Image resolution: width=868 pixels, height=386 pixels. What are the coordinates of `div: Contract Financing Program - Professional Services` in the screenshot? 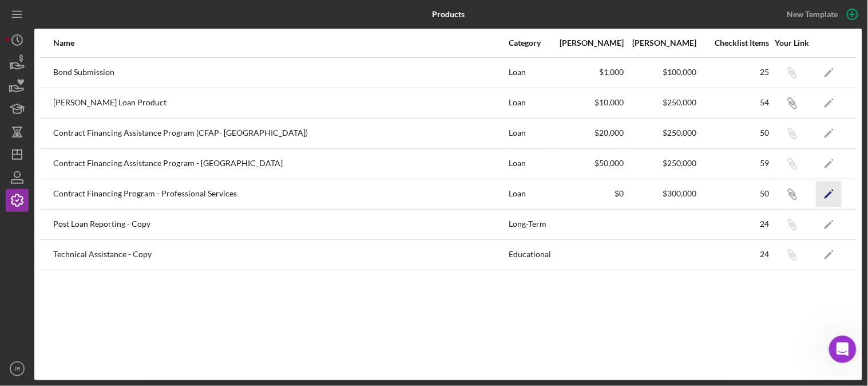 It's located at (280, 194).